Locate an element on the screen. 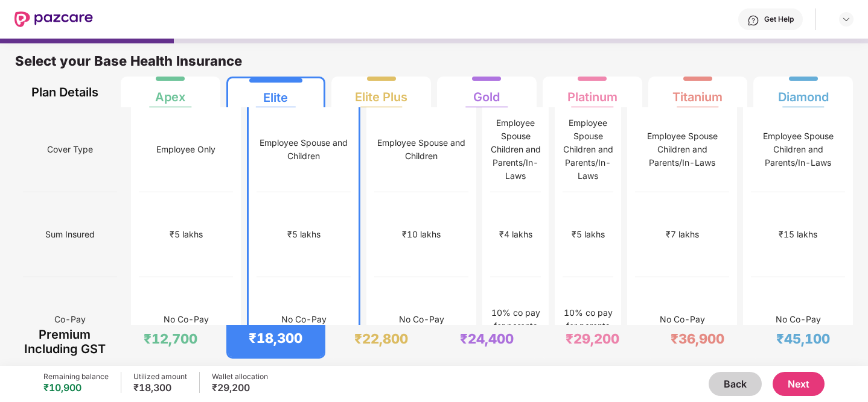  div: Gold is located at coordinates (487, 92).